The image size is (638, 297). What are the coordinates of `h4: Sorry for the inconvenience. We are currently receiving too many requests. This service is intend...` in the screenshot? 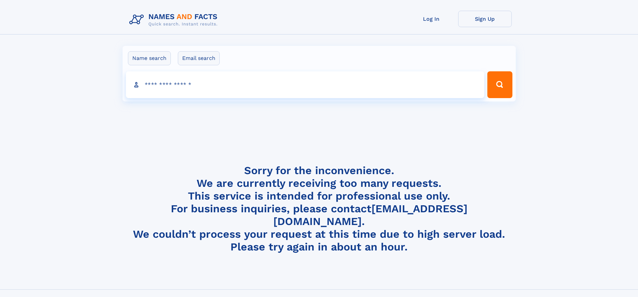 It's located at (319, 209).